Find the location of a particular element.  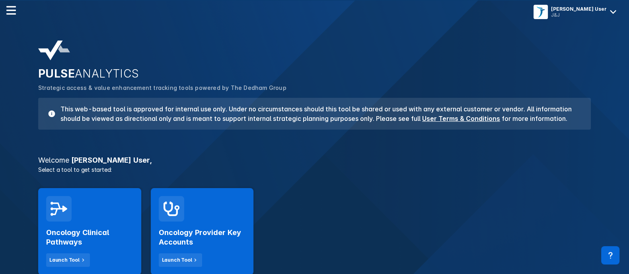

span: Welcome is located at coordinates (54, 160).